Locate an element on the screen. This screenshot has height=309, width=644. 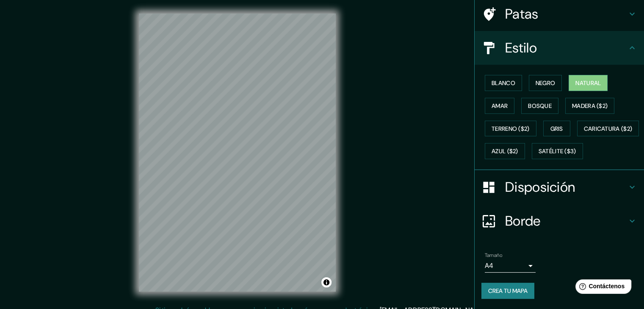
button: Azul ($2) is located at coordinates (504, 151).